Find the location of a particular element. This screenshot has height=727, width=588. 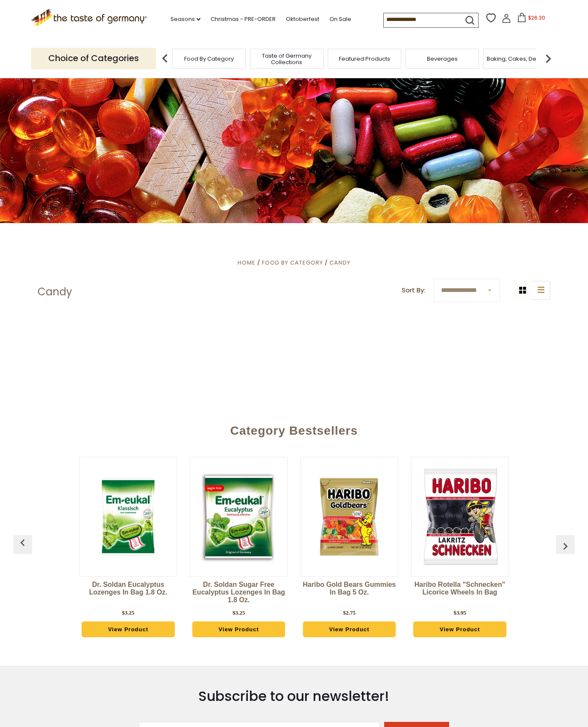

a: Seasons is located at coordinates (185, 19).